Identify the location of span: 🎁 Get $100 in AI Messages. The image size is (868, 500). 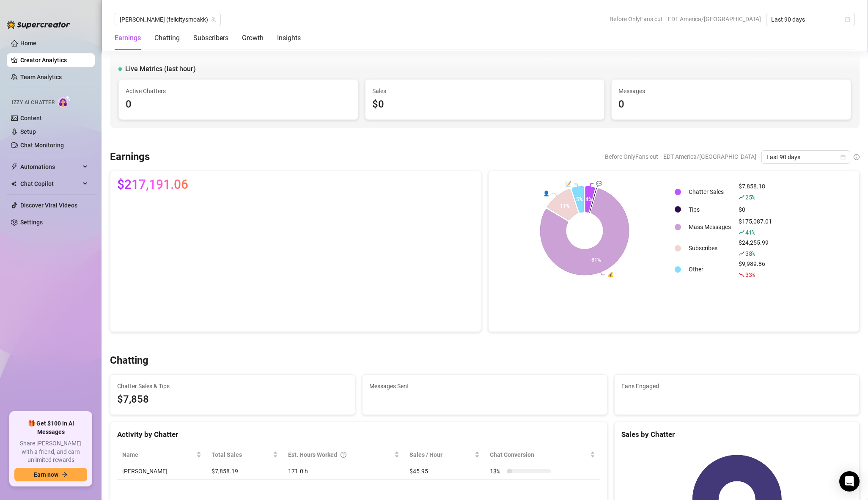
(51, 428).